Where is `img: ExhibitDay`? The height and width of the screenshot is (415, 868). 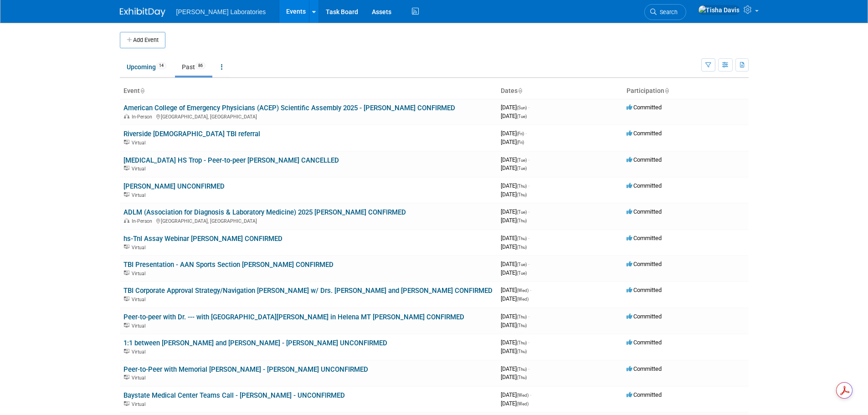 img: ExhibitDay is located at coordinates (143, 12).